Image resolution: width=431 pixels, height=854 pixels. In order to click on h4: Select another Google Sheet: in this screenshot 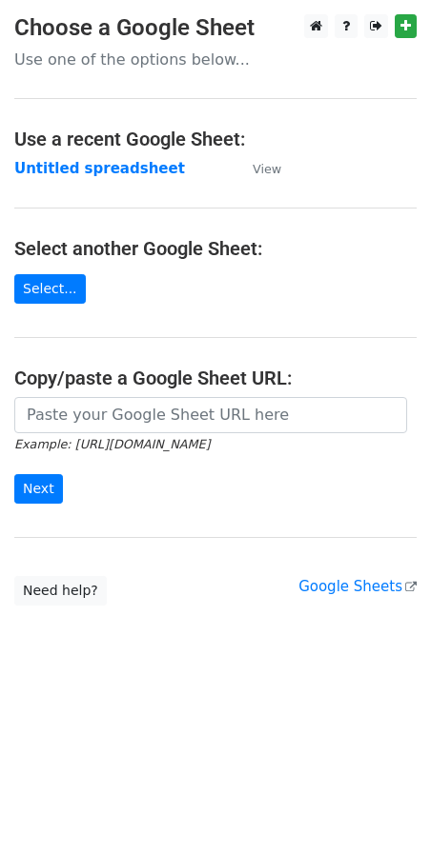, I will do `click(215, 249)`.